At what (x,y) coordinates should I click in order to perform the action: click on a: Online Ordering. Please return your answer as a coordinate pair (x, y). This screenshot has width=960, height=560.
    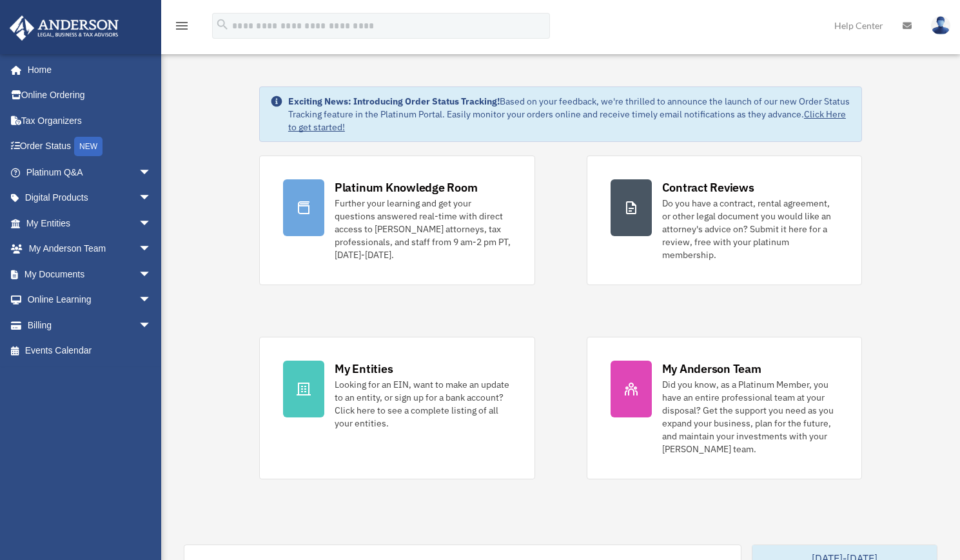
    Looking at the image, I should click on (90, 96).